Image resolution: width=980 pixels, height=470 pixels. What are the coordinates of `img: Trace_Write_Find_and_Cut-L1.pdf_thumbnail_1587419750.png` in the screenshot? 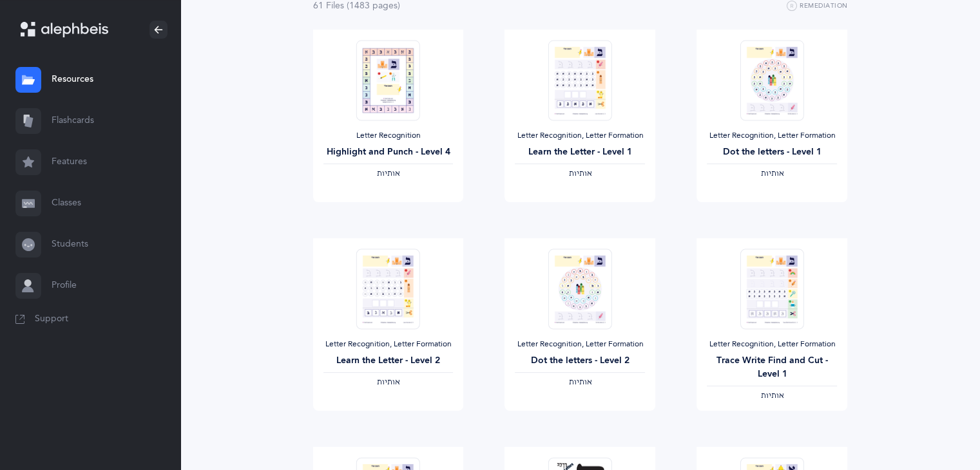 It's located at (772, 288).